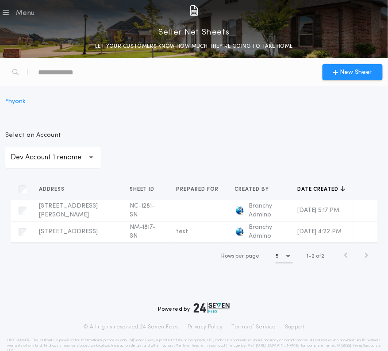 Image resolution: width=388 pixels, height=351 pixels. What do you see at coordinates (194, 308) in the screenshot?
I see `div: Powered by` at bounding box center [194, 308].